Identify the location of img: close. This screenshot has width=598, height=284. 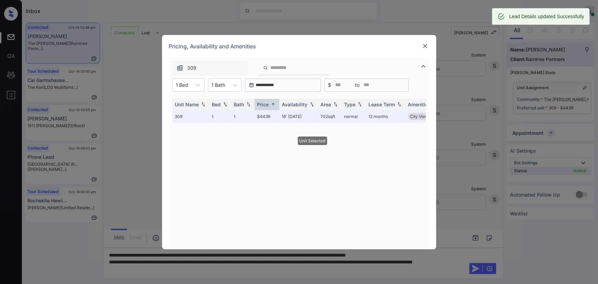
(425, 46).